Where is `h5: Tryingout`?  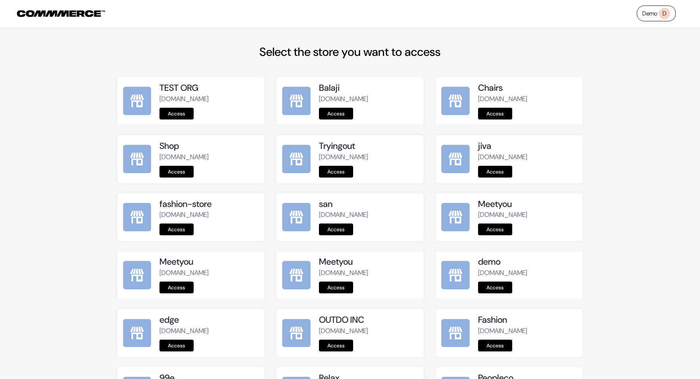
h5: Tryingout is located at coordinates (368, 146).